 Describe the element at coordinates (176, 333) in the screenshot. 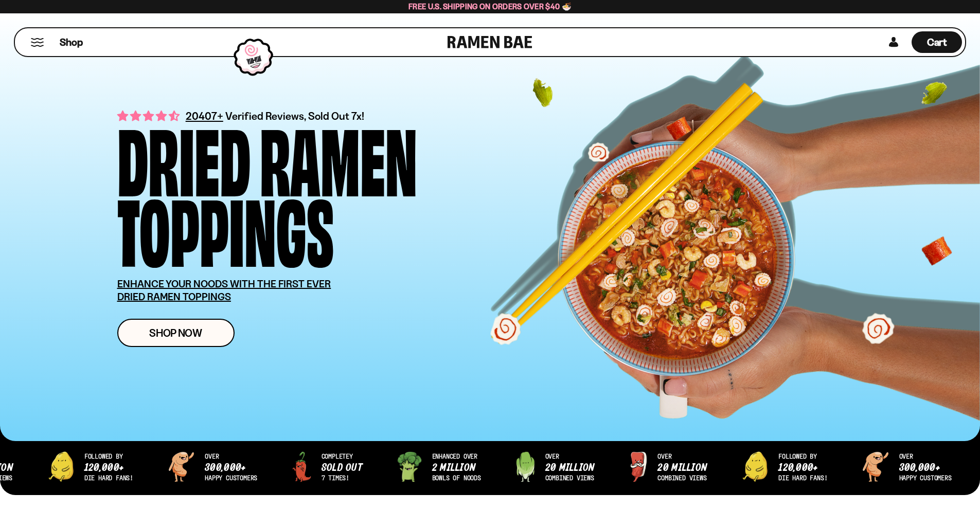

I see `span: Shop Now` at that location.